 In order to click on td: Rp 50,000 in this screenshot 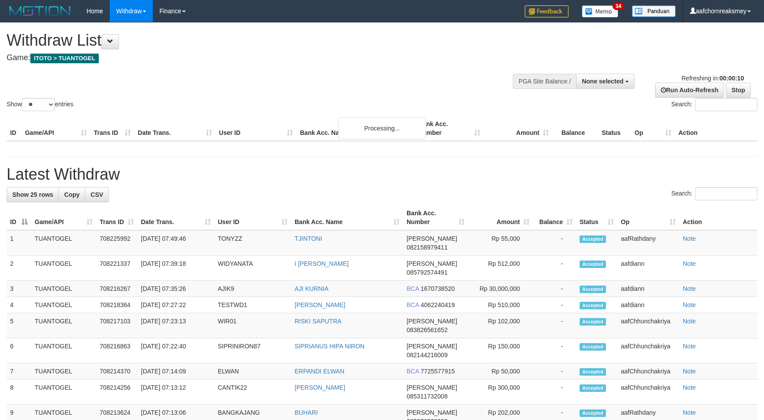, I will do `click(500, 371)`.